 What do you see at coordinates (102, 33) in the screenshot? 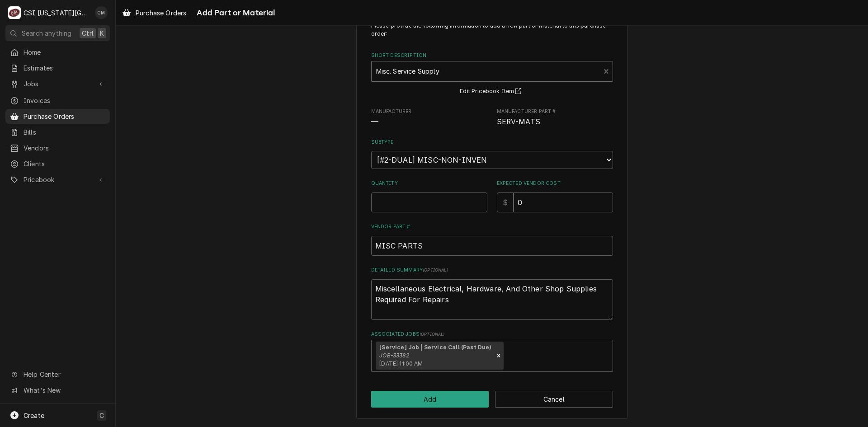
I see `span: K` at bounding box center [102, 33].